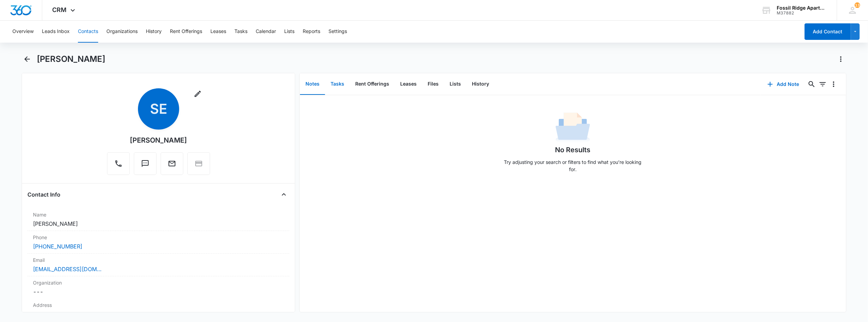 This screenshot has height=322, width=868. I want to click on label: Name, so click(158, 214).